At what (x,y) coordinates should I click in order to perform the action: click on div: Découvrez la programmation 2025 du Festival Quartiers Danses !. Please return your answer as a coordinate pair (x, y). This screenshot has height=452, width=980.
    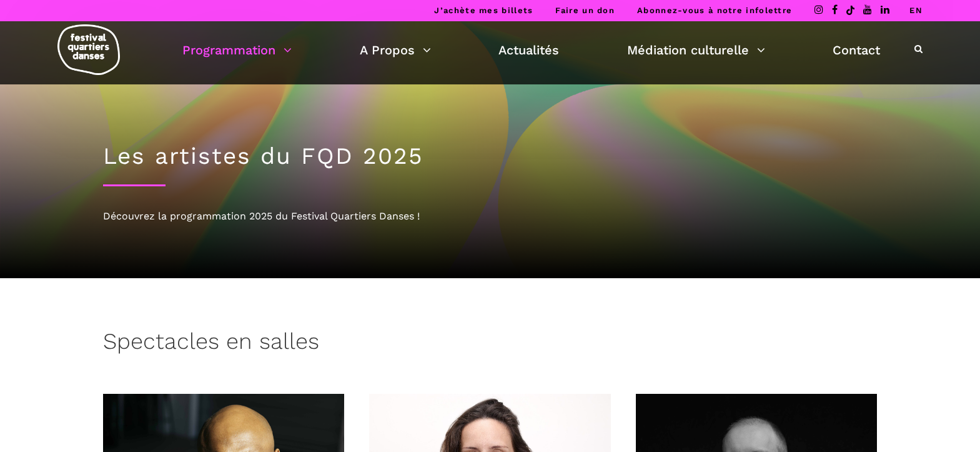
    Looking at the image, I should click on (490, 217).